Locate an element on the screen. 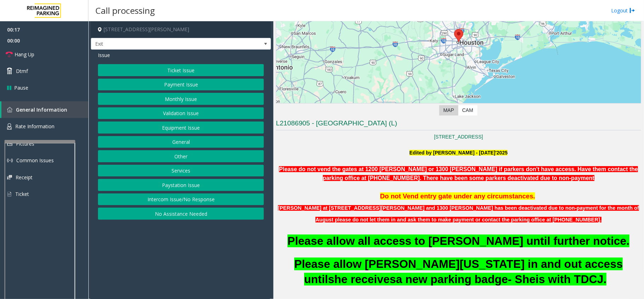  button: Intercom Issue/No Response is located at coordinates (180, 200).